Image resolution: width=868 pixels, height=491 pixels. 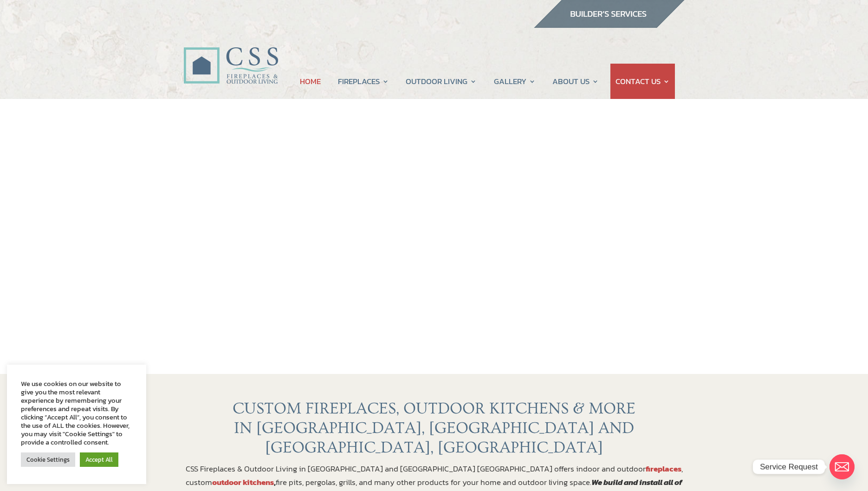 What do you see at coordinates (230, 54) in the screenshot?
I see `img: CSS Fireplaces & Outdoor Living (Formerly Construction Solutions & Supply)- Jacksonville Ormond B...` at bounding box center [230, 54].